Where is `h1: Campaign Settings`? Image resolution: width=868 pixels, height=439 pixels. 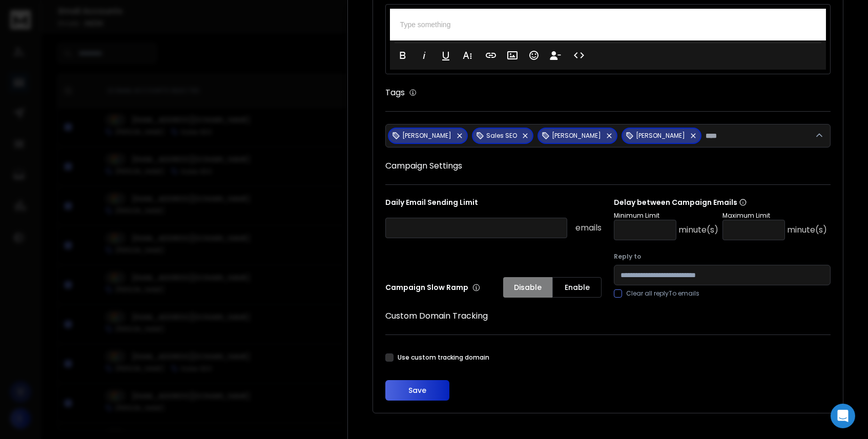 h1: Campaign Settings is located at coordinates (607, 166).